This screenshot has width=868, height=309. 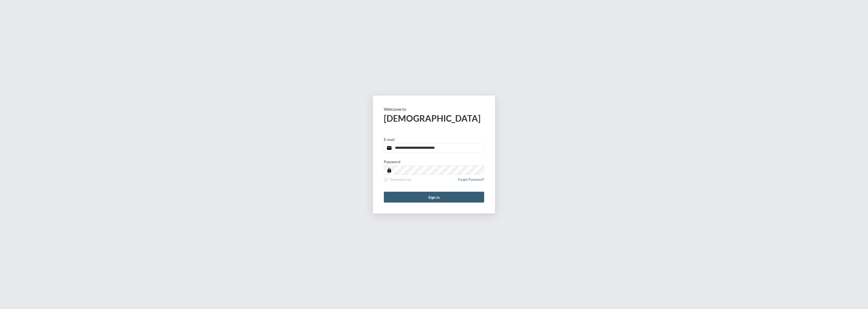 What do you see at coordinates (397, 180) in the screenshot?
I see `label: Remember me` at bounding box center [397, 180].